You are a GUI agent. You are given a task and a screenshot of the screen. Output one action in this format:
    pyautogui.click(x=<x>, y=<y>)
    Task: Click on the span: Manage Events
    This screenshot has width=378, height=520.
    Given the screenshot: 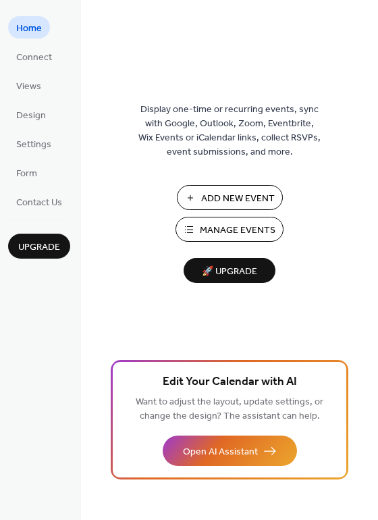 What is the action you would take?
    pyautogui.click(x=238, y=230)
    